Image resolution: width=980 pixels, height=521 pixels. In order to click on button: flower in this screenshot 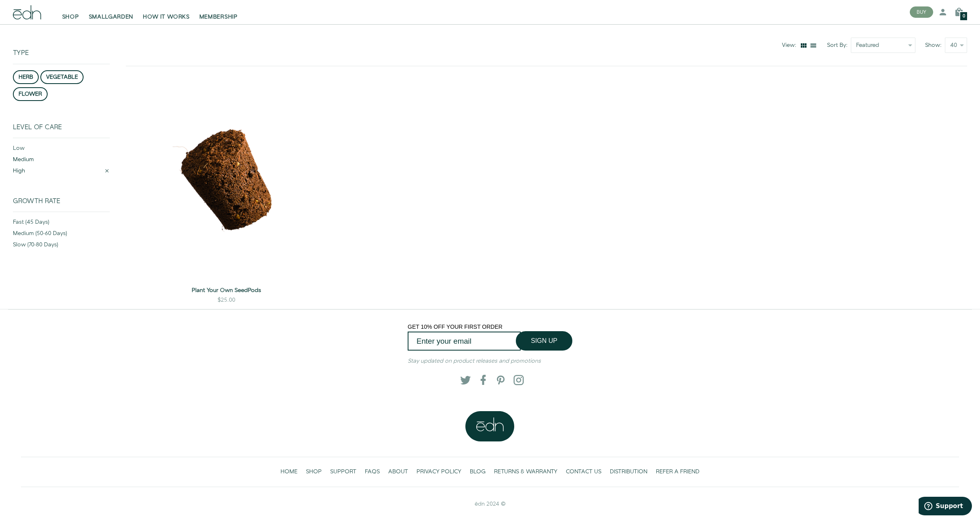, I will do `click(30, 94)`.